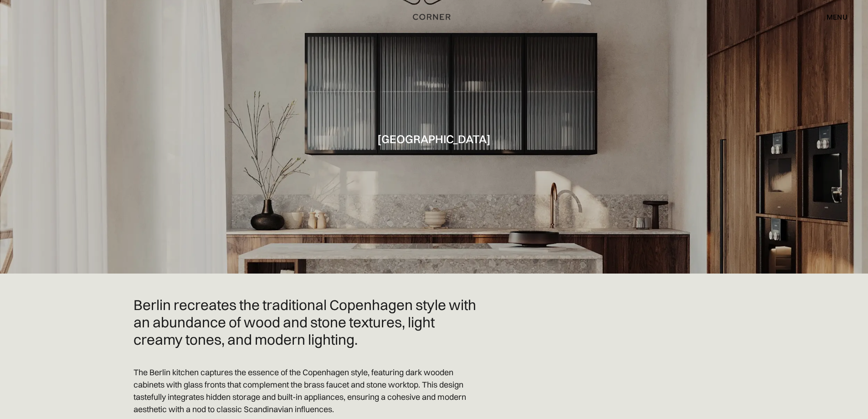  Describe the element at coordinates (435, 17) in the screenshot. I see `a: home` at that location.